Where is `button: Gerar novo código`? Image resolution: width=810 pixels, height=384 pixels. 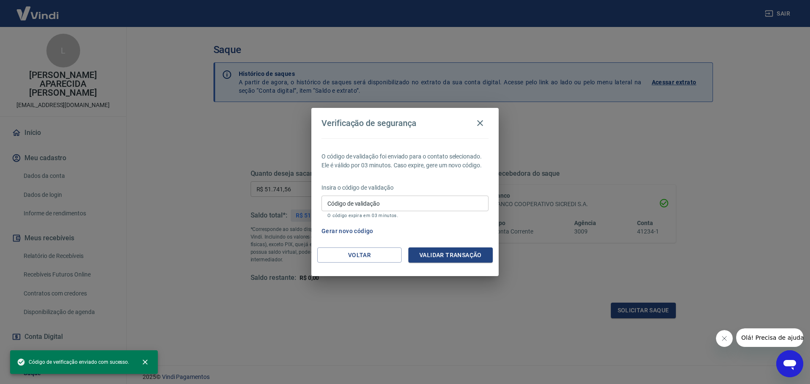 button: Gerar novo código is located at coordinates (347, 231).